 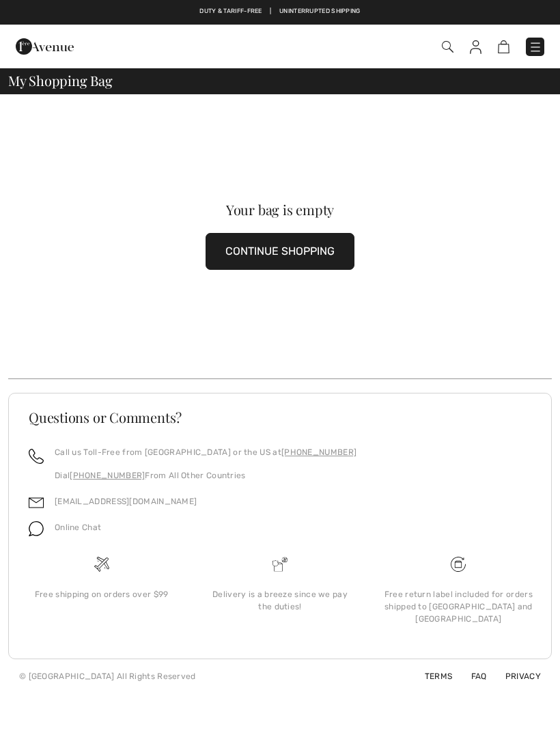 I want to click on h3: Questions or Comments?, so click(x=280, y=417).